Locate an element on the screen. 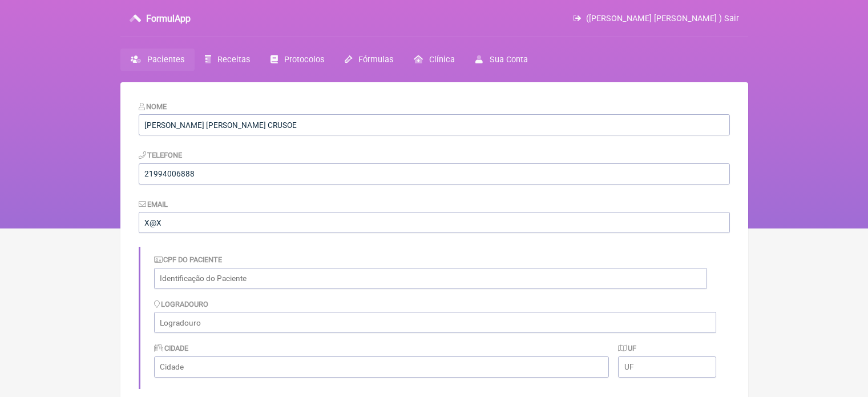 This screenshot has height=397, width=868. a: Receitas is located at coordinates (227, 59).